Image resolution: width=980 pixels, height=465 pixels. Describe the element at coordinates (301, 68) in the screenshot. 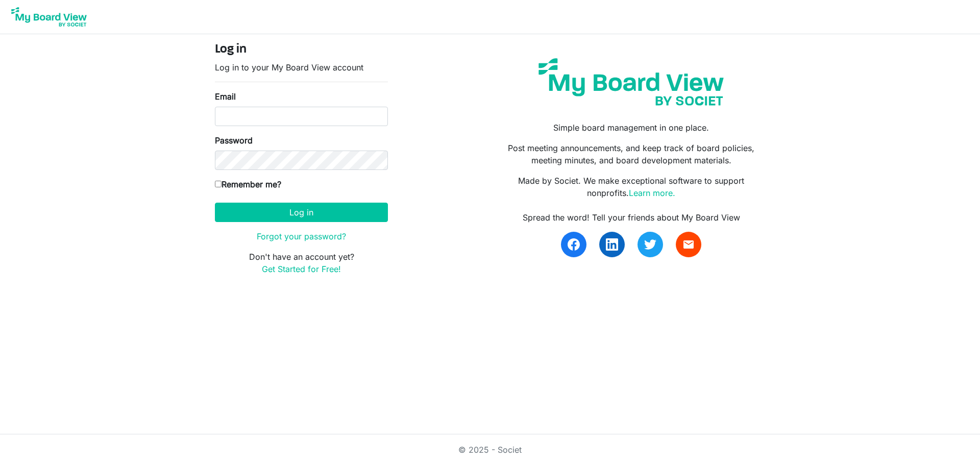

I see `p: Log in to your My Board View account` at that location.